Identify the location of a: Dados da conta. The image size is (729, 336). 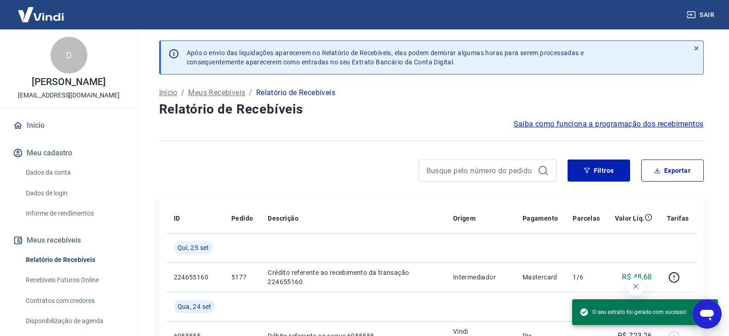
(74, 172).